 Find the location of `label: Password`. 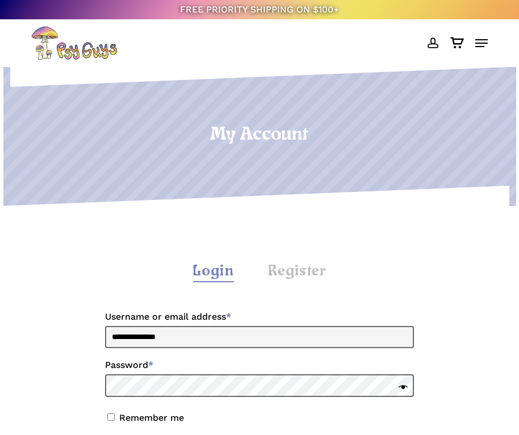

label: Password is located at coordinates (259, 365).